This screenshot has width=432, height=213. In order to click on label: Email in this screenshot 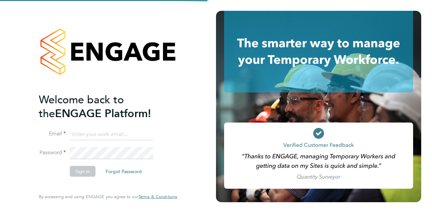, I will do `click(52, 134)`.